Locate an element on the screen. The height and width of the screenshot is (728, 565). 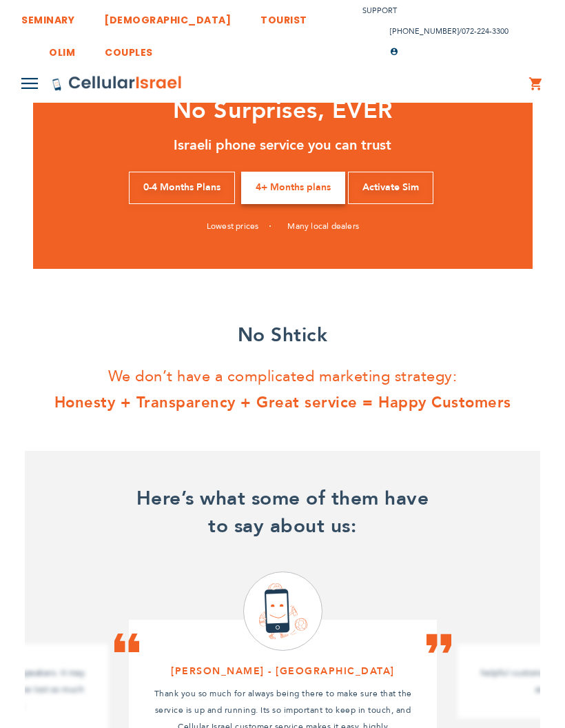
a: 072-224-3300 is located at coordinates (485, 31).